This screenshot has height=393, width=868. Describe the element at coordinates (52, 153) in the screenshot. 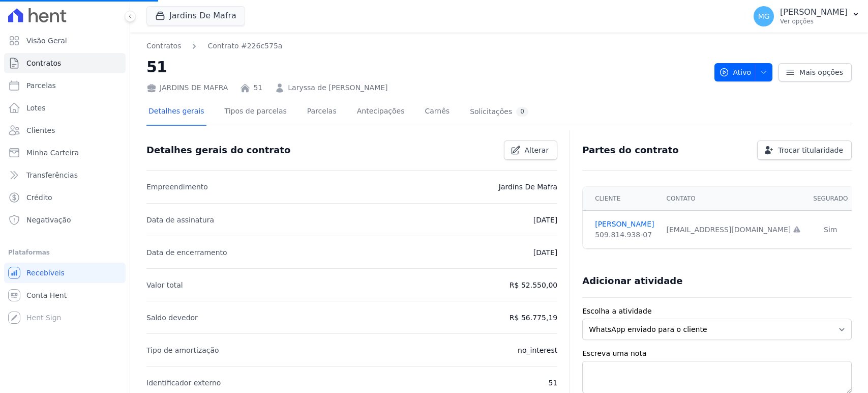

I see `span: Minha Carteira` at that location.